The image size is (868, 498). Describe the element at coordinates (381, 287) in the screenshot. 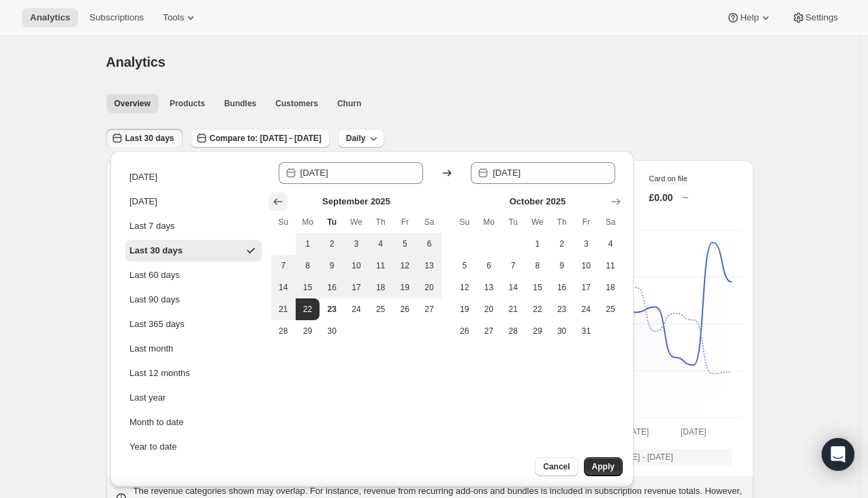

I see `span: 18` at that location.